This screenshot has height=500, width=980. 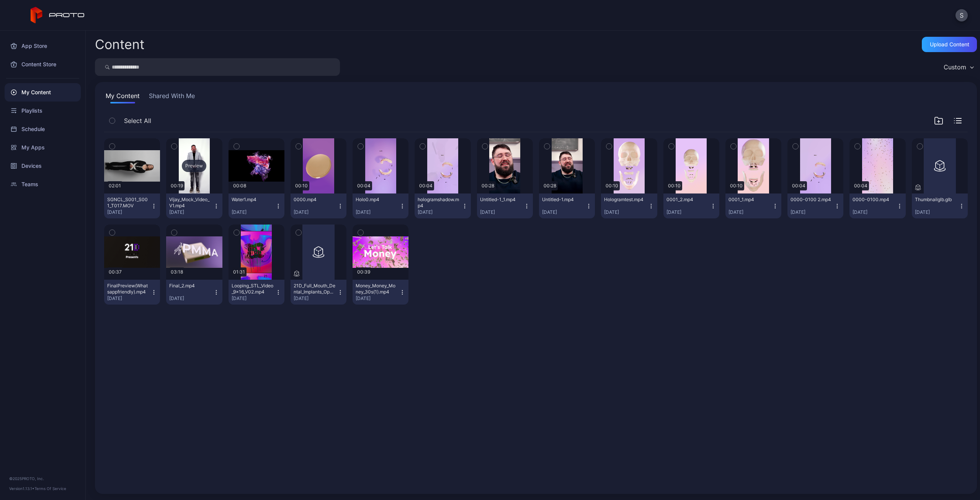 I want to click on a: My Content, so click(x=42, y=93).